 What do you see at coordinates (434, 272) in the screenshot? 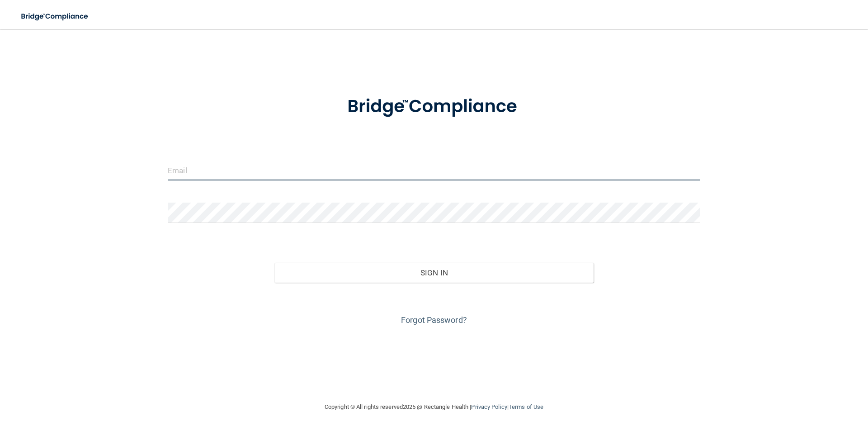
I see `button: Sign In` at bounding box center [434, 272].